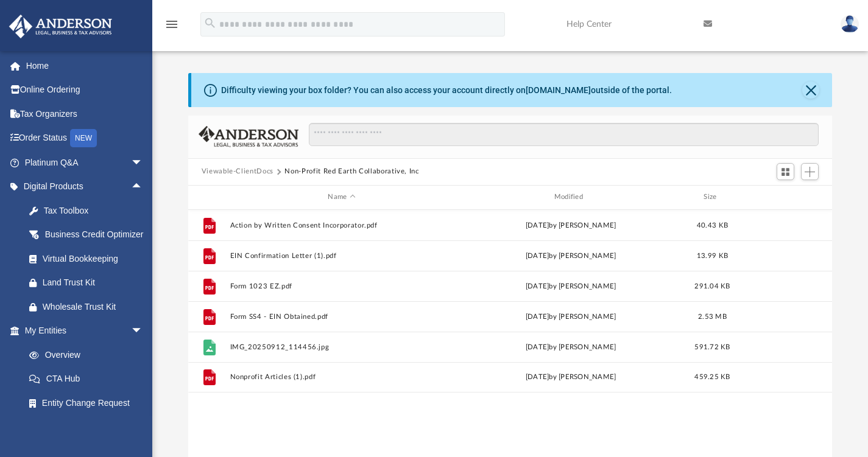 This screenshot has width=868, height=457. I want to click on img: User Pic, so click(850, 23).